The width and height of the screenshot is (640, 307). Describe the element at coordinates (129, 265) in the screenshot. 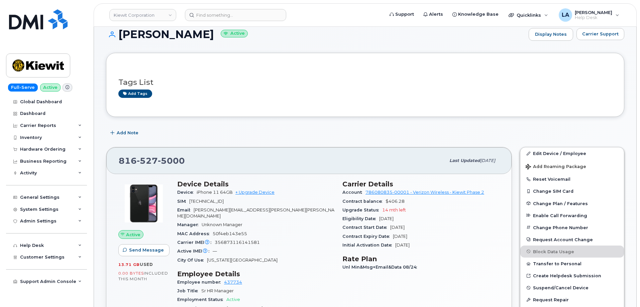

I see `span: 13.71 GB` at that location.